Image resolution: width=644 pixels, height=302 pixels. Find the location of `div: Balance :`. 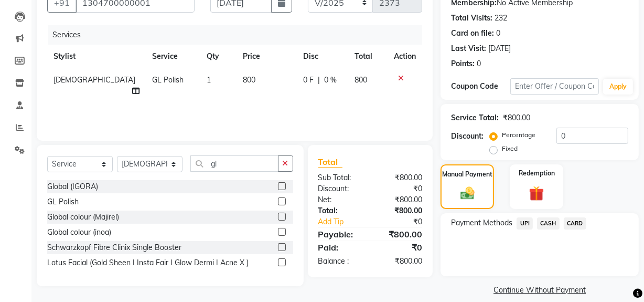

div: Balance : is located at coordinates (340, 261).